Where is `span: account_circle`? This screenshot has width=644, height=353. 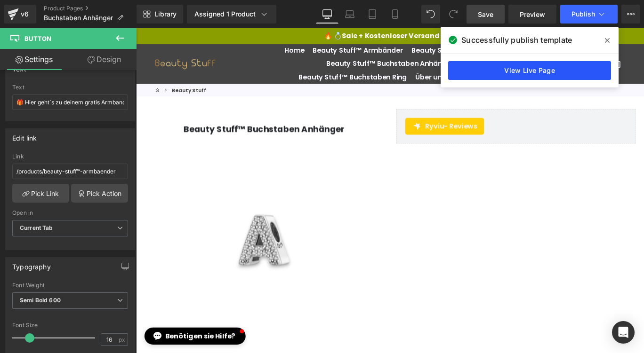
span: account_circle is located at coordinates (520, 40).